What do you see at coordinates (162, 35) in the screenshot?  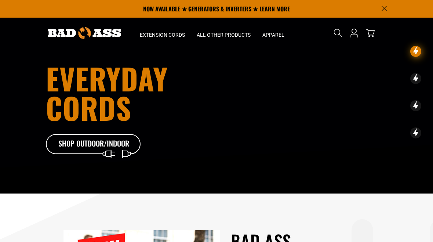 I see `span: Extension Cords` at bounding box center [162, 35].